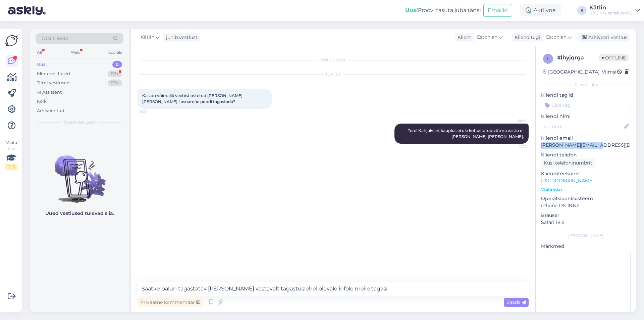 The height and width of the screenshot is (320, 644). Describe the element at coordinates (585, 215) in the screenshot. I see `p: Brauser` at that location.